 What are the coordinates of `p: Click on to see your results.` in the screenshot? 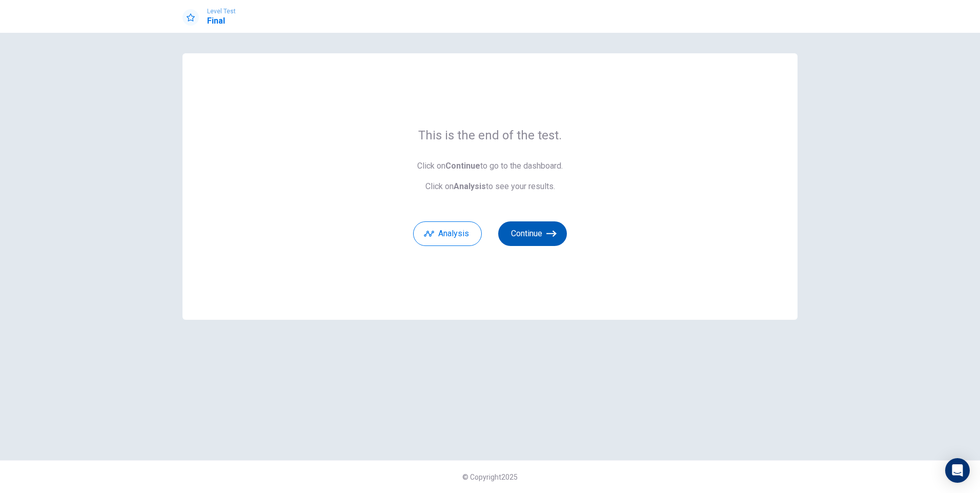 It's located at (490, 187).